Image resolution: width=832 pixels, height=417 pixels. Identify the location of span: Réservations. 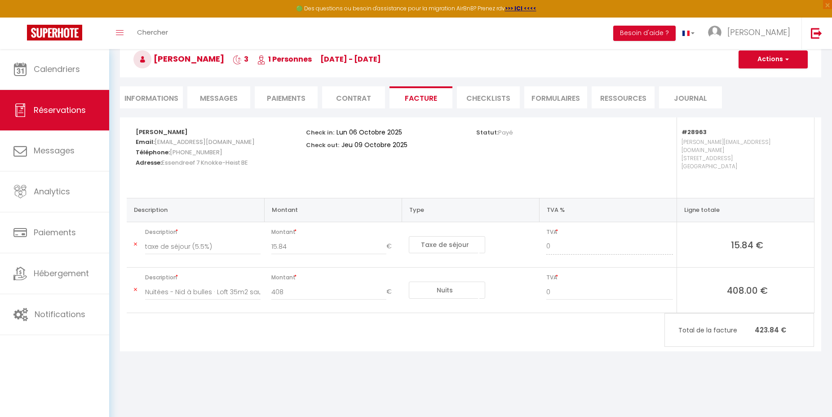
(60, 110).